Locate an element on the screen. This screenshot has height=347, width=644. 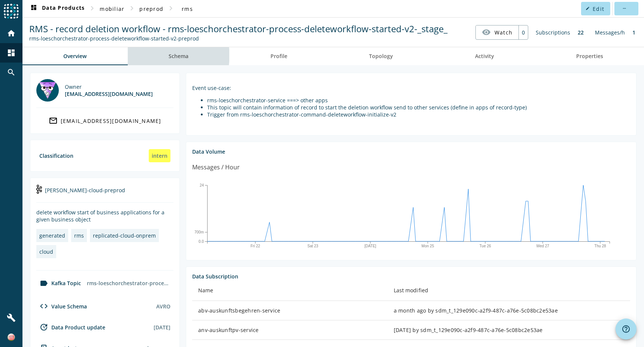
div: Messages/h is located at coordinates (610, 32).